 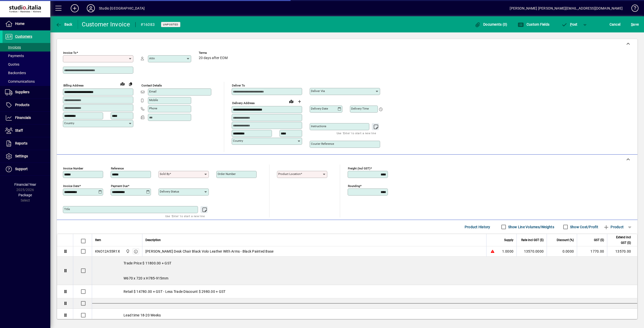 I want to click on span: Backorders, so click(x=15, y=73).